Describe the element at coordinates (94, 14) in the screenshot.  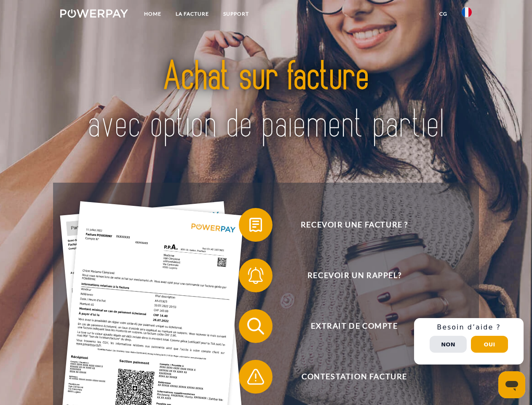
I see `img: logo-powerpay-white.svg` at that location.